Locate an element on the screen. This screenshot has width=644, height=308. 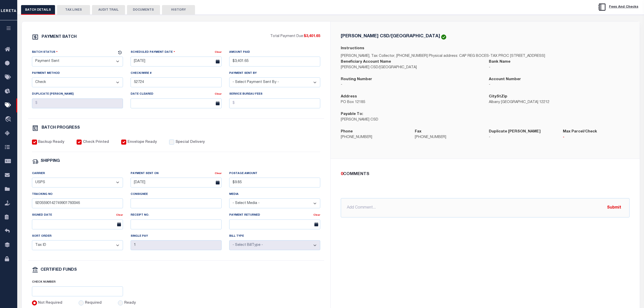
label: Signed Date is located at coordinates (42, 215).